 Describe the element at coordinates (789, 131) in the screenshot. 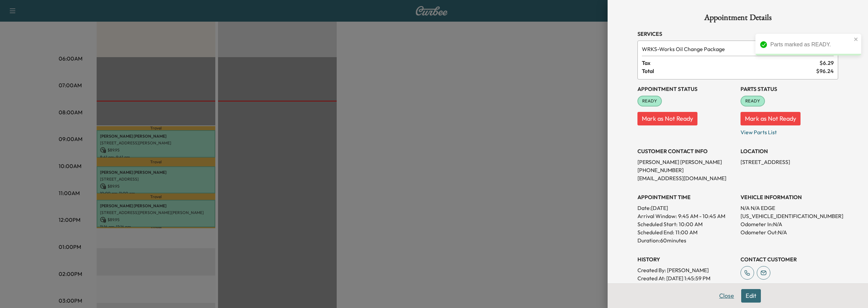

I see `p: View Parts List` at that location.